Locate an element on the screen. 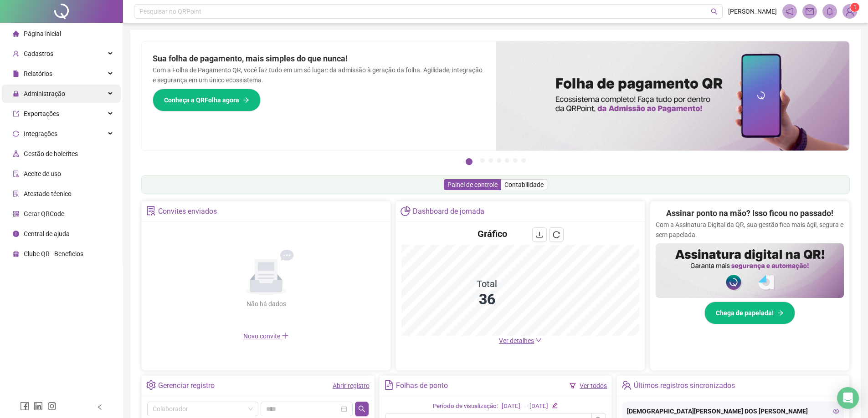 Image resolution: width=868 pixels, height=418 pixels. div: Folhas de ponto is located at coordinates (422, 386).